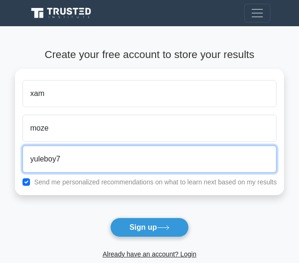 This screenshot has width=299, height=263. What do you see at coordinates (149, 254) in the screenshot?
I see `a: Already have an account? Login` at bounding box center [149, 254].